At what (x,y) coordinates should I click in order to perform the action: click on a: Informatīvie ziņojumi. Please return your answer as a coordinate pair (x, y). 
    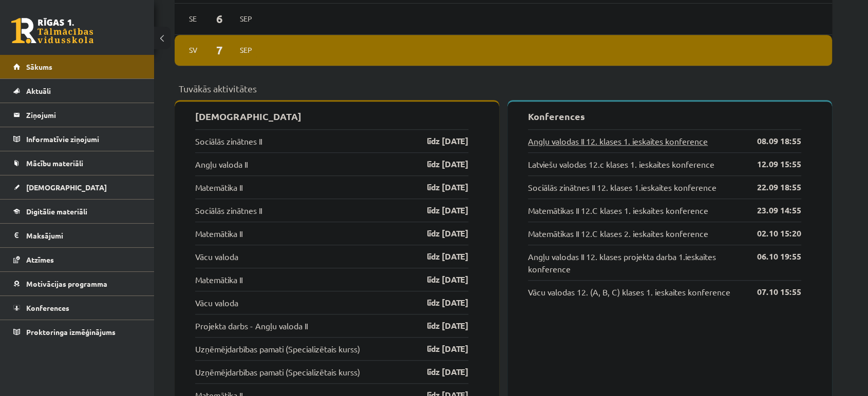
    Looking at the image, I should click on (77, 139).